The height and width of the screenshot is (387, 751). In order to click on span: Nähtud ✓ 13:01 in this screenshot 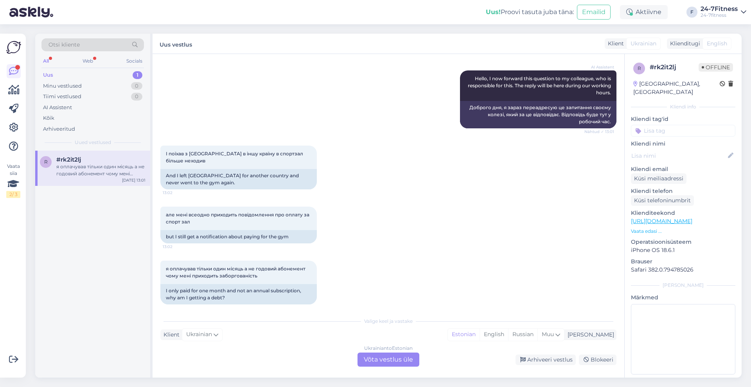, I will do `click(599, 131)`.